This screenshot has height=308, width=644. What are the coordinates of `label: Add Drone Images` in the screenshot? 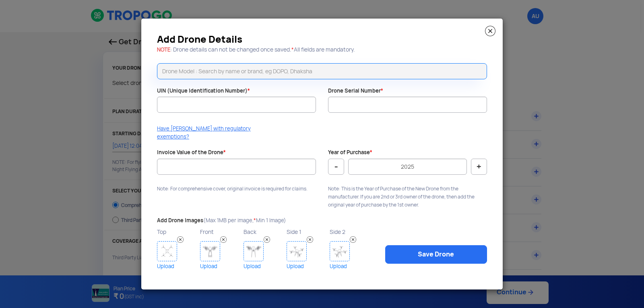 It's located at (221, 220).